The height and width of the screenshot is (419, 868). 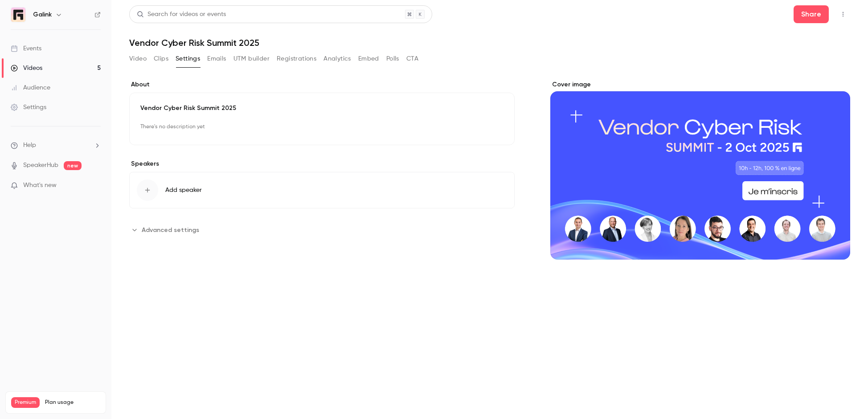 What do you see at coordinates (322, 190) in the screenshot?
I see `button: Add speaker` at bounding box center [322, 190].